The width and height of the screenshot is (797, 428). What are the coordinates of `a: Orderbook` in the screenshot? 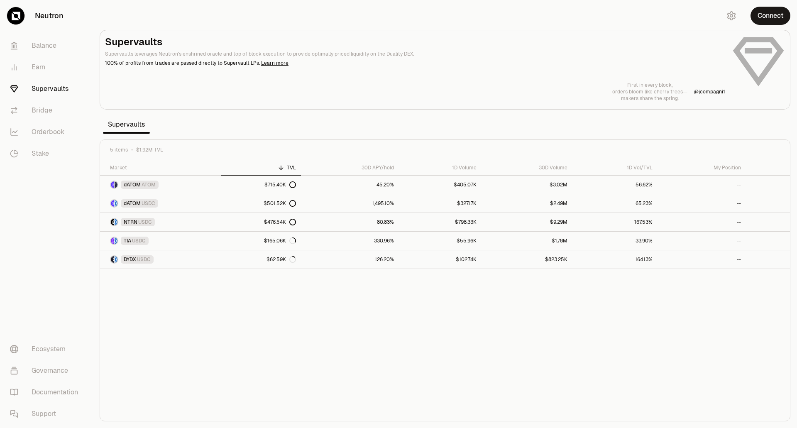 It's located at (47, 132).